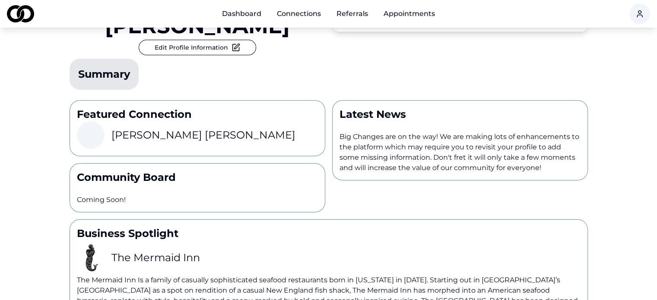 The height and width of the screenshot is (300, 657). I want to click on p: Community Board, so click(197, 178).